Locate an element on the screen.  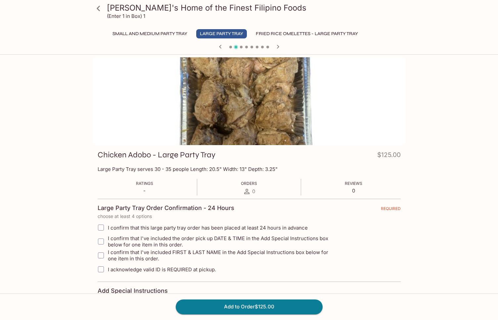
span: Orders is located at coordinates (249, 183).